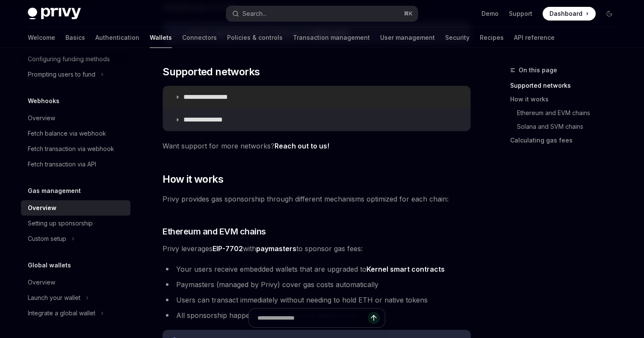  Describe the element at coordinates (538, 70) in the screenshot. I see `span: On this page` at that location.